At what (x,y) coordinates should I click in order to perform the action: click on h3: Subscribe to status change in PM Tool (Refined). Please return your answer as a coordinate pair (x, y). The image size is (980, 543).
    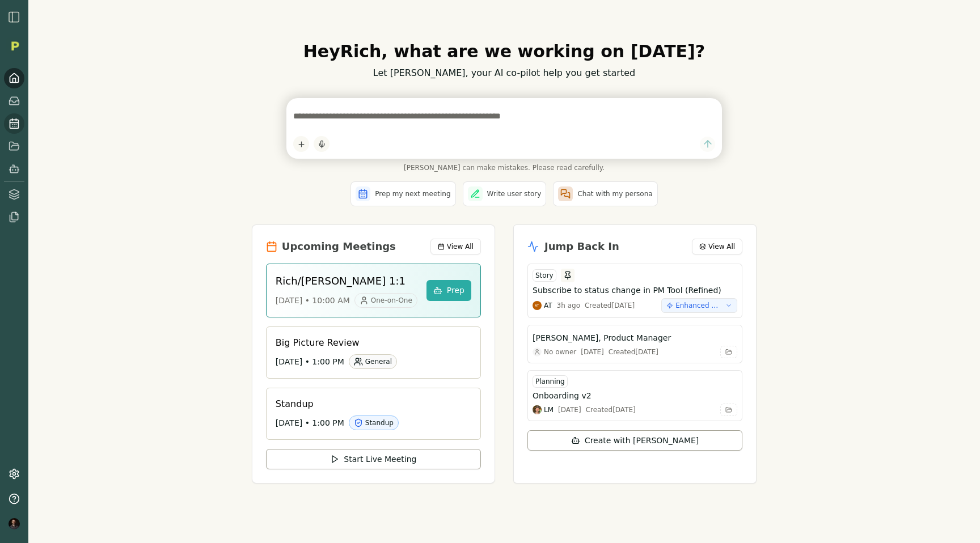
    Looking at the image, I should click on (627, 291).